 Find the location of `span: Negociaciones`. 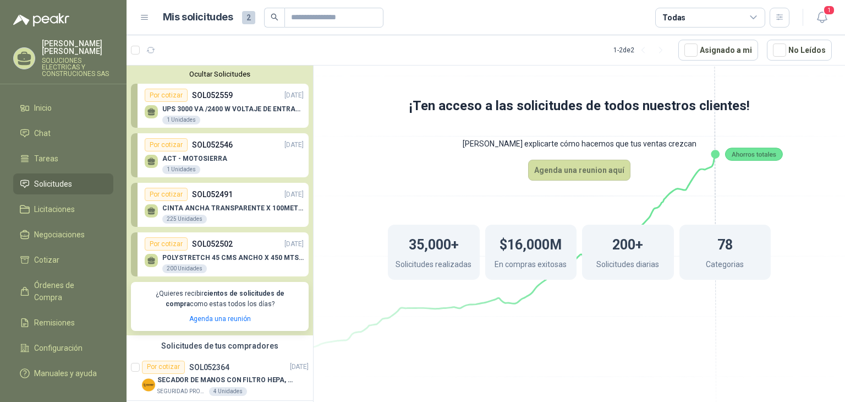

span: Negociaciones is located at coordinates (59, 234).